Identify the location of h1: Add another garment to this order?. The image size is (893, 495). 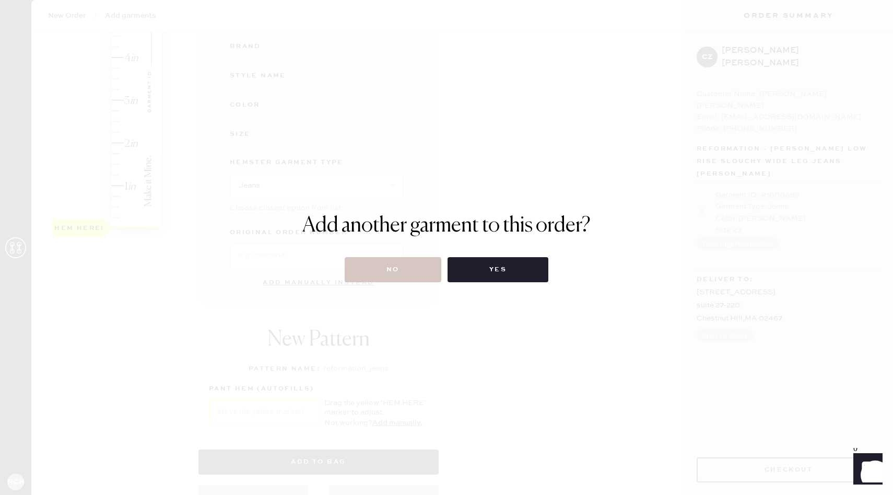
(447, 226).